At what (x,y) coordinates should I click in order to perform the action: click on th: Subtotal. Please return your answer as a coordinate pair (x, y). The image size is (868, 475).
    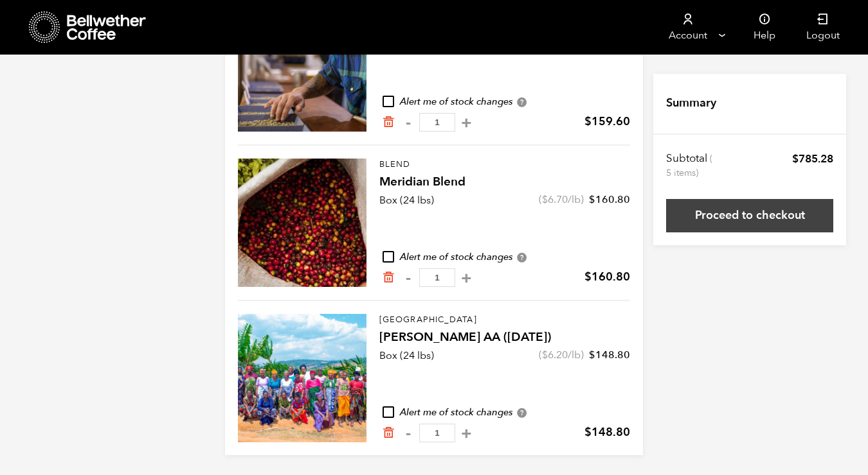
    Looking at the image, I should click on (689, 166).